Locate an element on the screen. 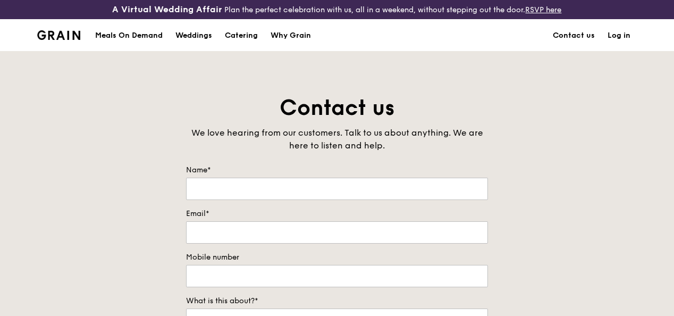 The image size is (674, 316). label: Mobile number is located at coordinates (337, 257).